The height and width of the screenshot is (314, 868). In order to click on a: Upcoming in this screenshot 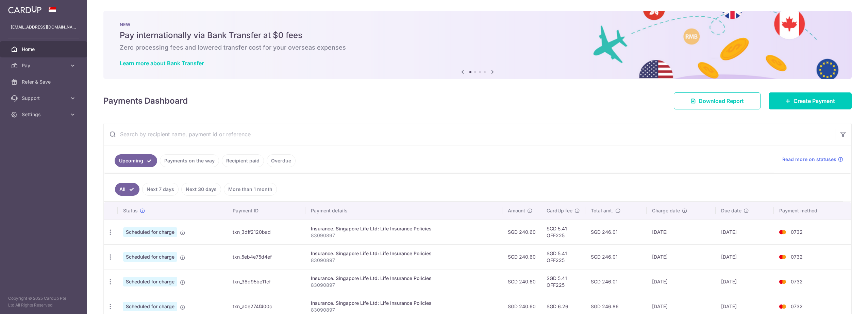, I will do `click(136, 160)`.